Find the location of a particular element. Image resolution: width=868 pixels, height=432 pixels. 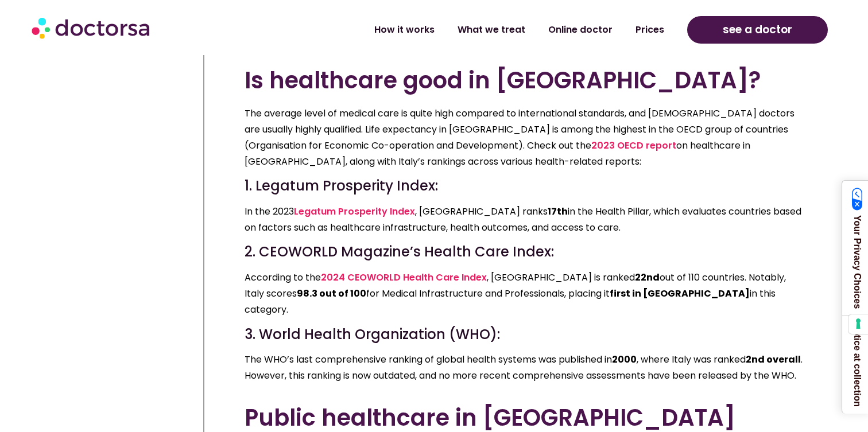

button: Your consent preferences for tracking technologies is located at coordinates (858, 324).